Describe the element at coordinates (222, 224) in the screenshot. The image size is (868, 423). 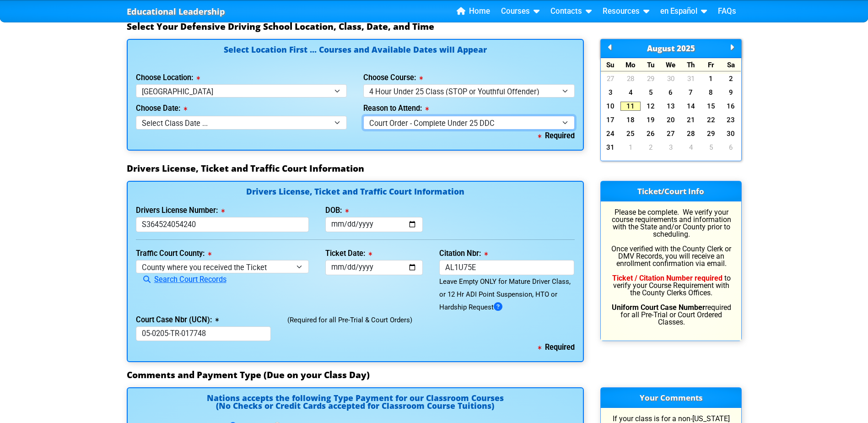
I see `input: License or Florida ID Card Nbr` at that location.